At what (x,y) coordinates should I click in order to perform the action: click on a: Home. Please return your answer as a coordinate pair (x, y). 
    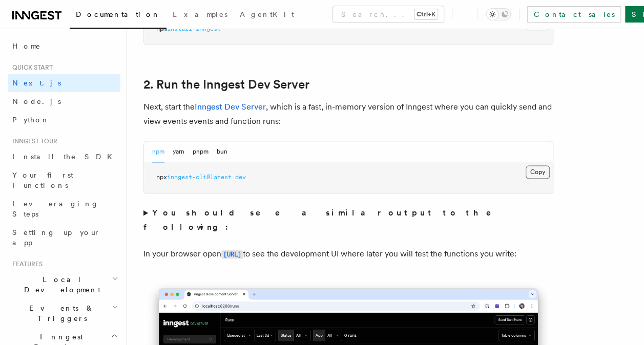
    Looking at the image, I should click on (64, 46).